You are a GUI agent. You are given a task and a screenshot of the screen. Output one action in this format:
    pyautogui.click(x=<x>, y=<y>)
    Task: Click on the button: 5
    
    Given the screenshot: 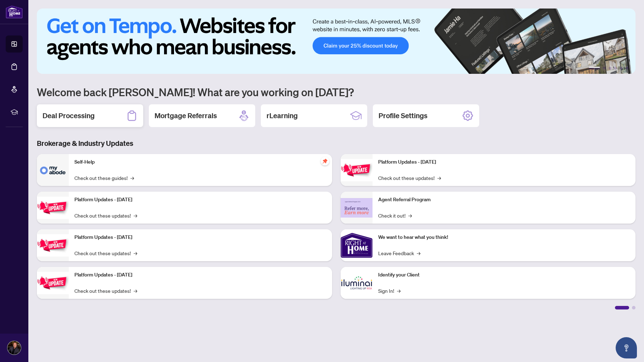 What is the action you would take?
    pyautogui.click(x=621, y=68)
    